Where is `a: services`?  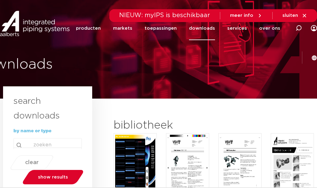 a: services is located at coordinates (237, 28).